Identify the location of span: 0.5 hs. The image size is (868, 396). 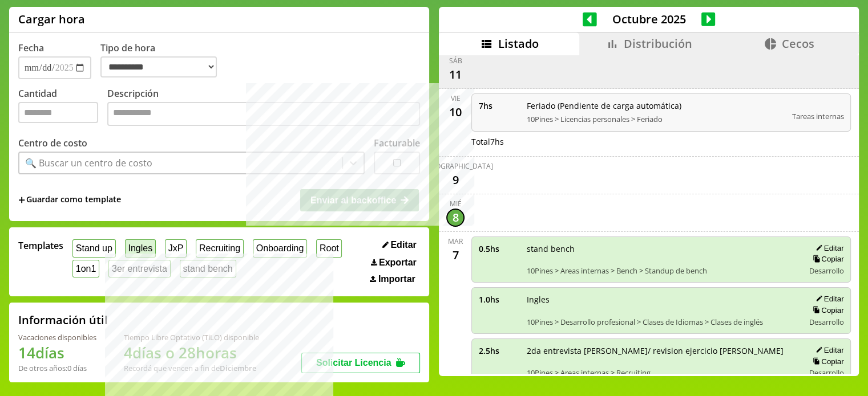
(499, 249).